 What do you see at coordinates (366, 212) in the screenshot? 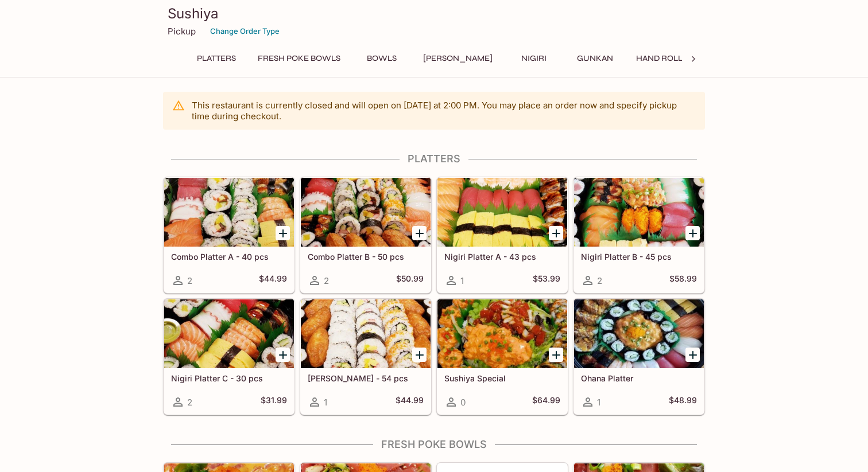
I see `div: Combo Platter B - 50 pcs` at bounding box center [366, 212].